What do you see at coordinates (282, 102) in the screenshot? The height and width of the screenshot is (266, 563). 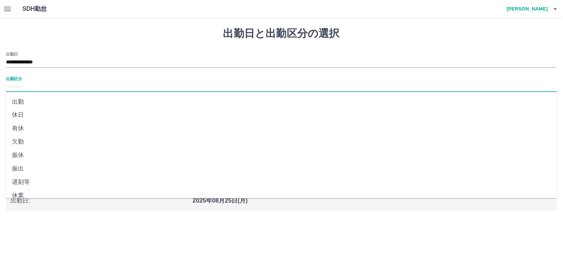 I see `li: 出勤` at bounding box center [282, 102].